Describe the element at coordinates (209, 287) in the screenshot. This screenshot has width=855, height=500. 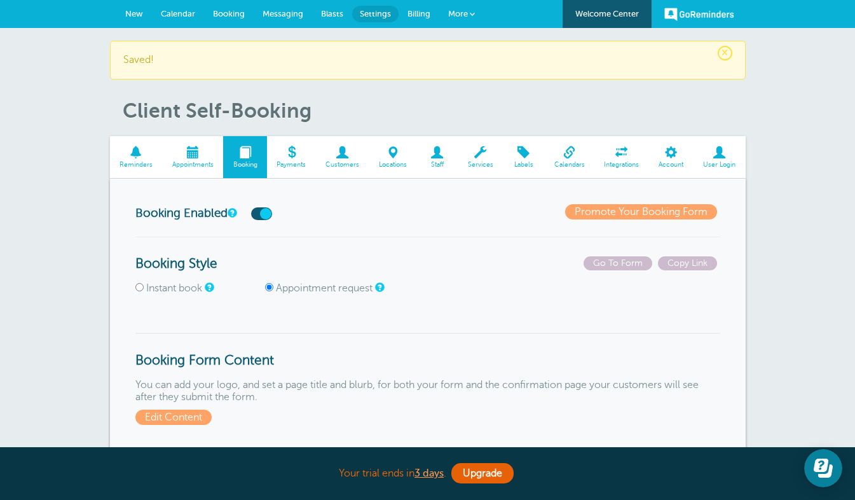
I see `a: Customers create appointments without you needing to approve them.` at that location.